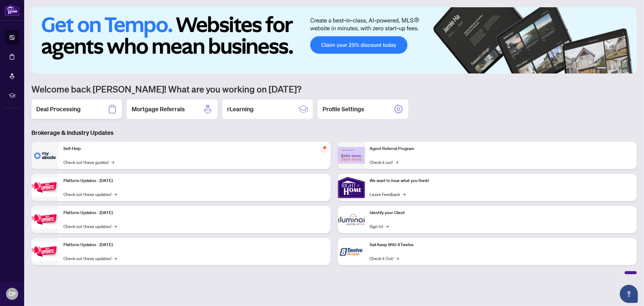  Describe the element at coordinates (12, 294) in the screenshot. I see `span: CP` at that location.